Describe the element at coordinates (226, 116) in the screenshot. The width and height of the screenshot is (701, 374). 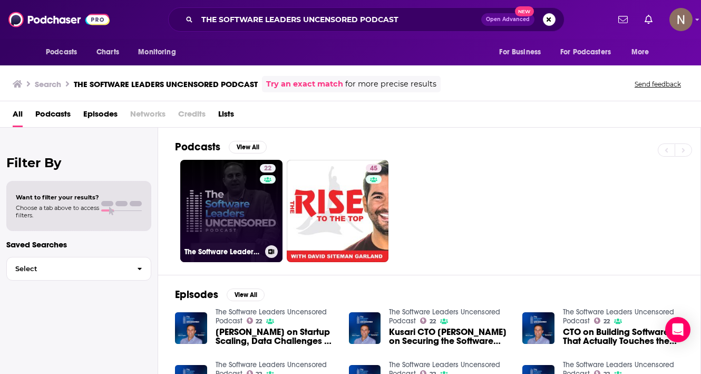
I see `span: Lists` at that location.